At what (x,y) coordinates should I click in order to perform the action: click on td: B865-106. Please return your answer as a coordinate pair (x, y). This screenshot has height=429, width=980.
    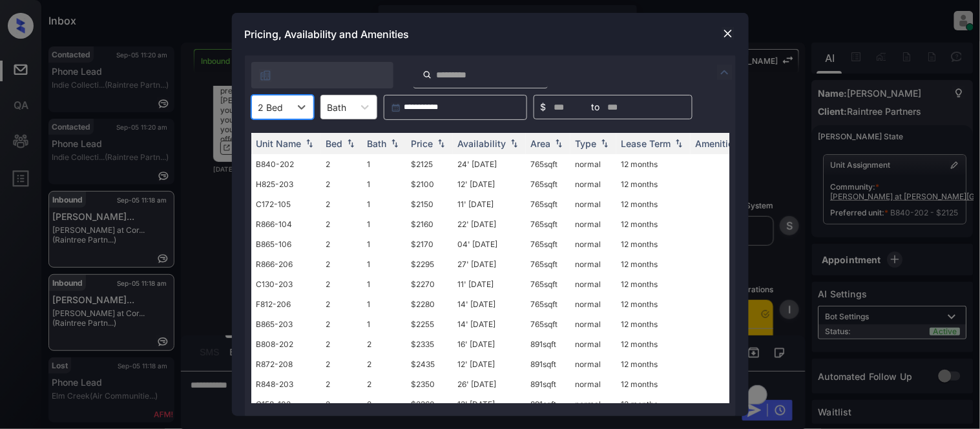
    Looking at the image, I should click on (286, 244).